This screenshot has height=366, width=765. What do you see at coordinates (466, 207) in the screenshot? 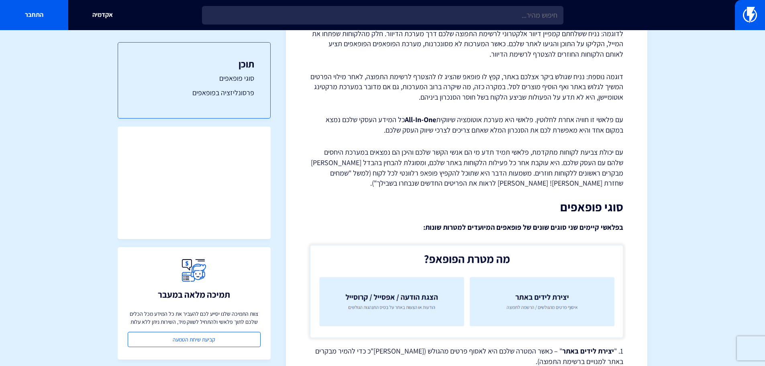
I see `h2: סוגי פופאפים` at bounding box center [466, 207].